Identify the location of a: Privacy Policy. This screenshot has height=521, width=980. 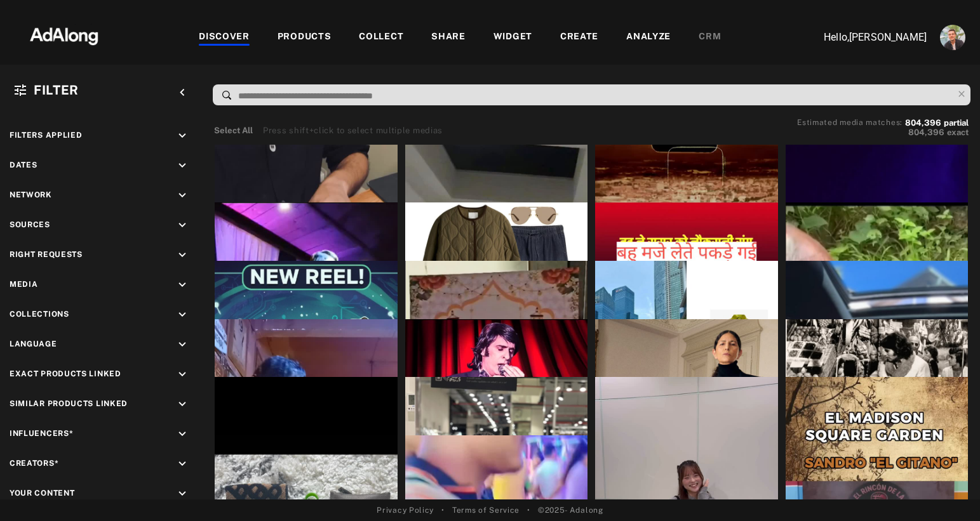
(405, 510).